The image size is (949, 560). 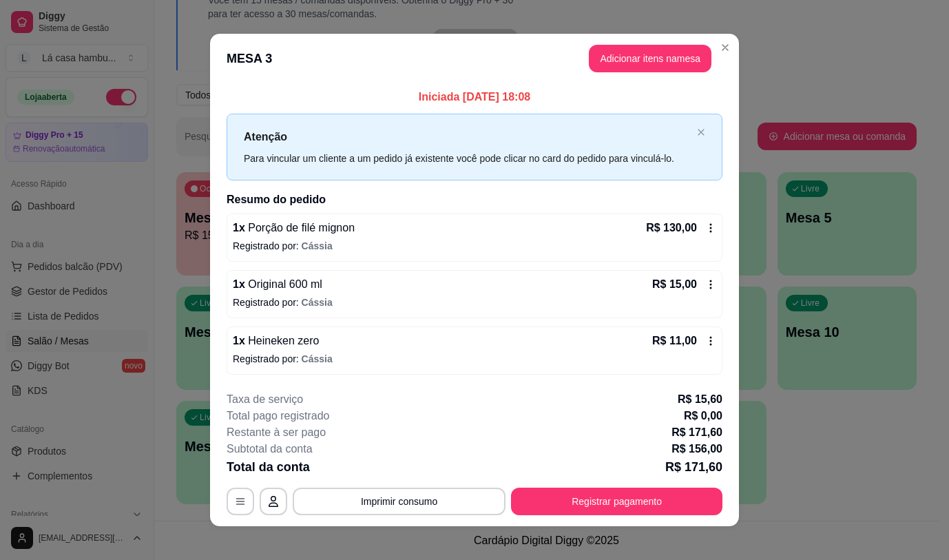 What do you see at coordinates (399, 501) in the screenshot?
I see `button: Imprimir consumo` at bounding box center [399, 501].